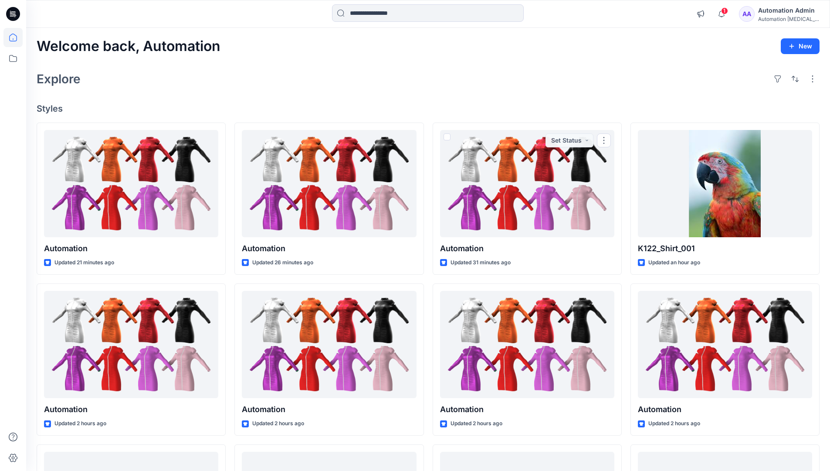 This screenshot has width=830, height=471. Describe the element at coordinates (428, 108) in the screenshot. I see `h4: Styles` at that location.